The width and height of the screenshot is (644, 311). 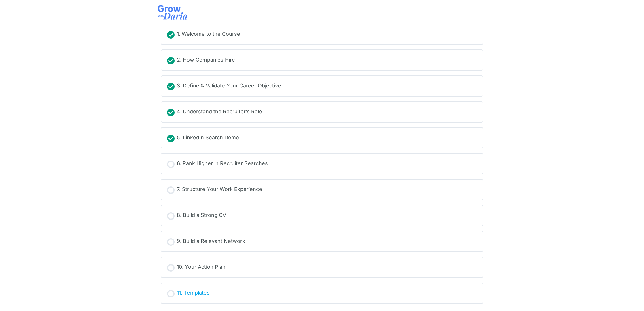 I want to click on div: 10. Your Action Plan, so click(x=201, y=267).